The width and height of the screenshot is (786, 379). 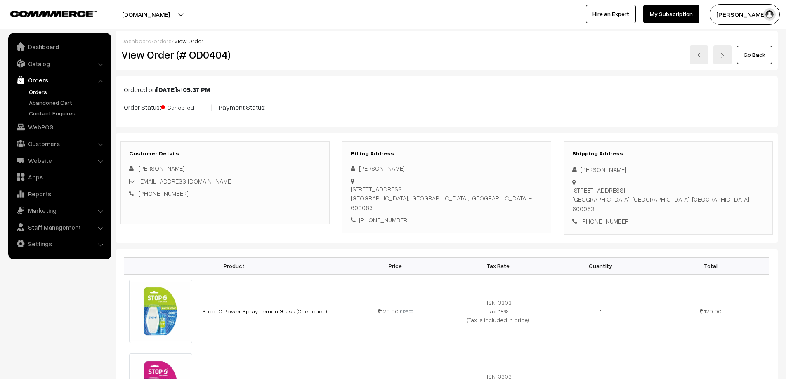 I want to click on span: Cancelled, so click(x=182, y=107).